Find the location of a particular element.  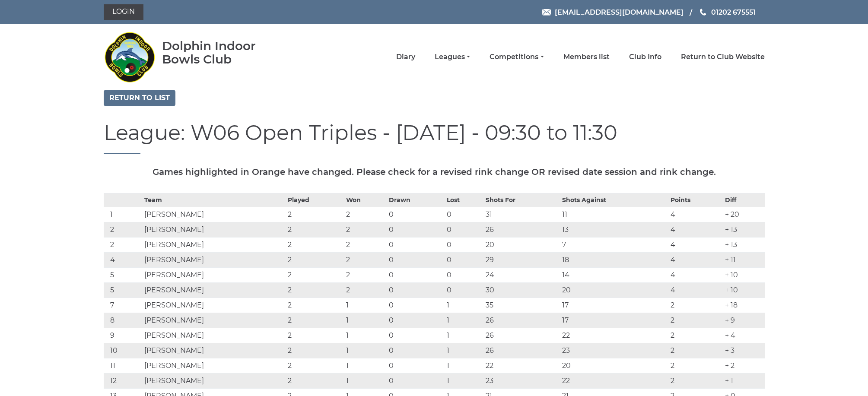

img: Phone us is located at coordinates (703, 12).